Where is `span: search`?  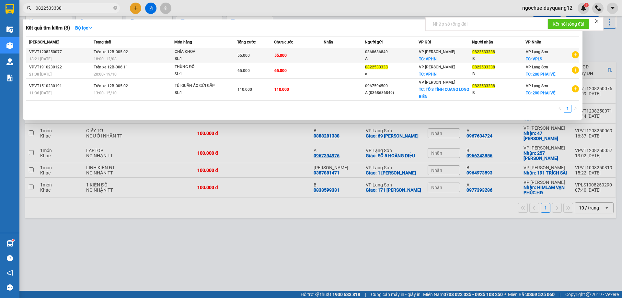
span: search is located at coordinates (29, 8).